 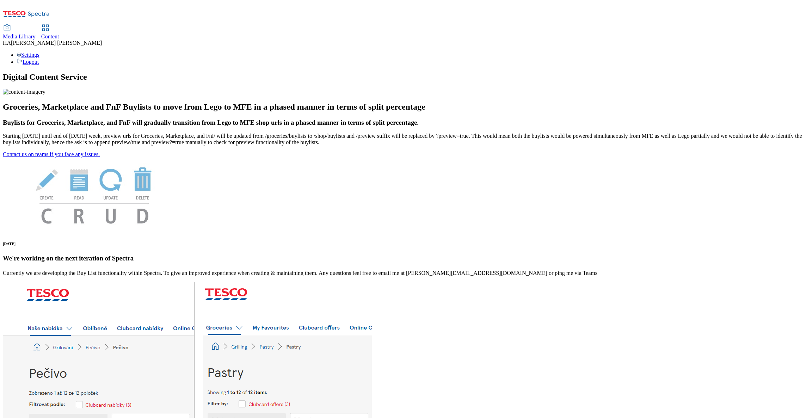 What do you see at coordinates (94, 194) in the screenshot?
I see `img: News Image` at bounding box center [94, 194].